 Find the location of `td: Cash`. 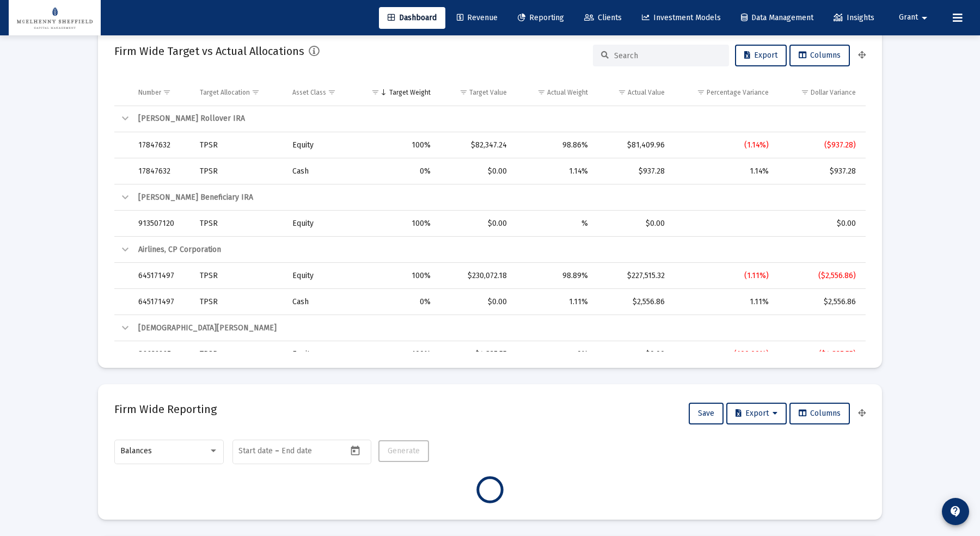

td: Cash is located at coordinates (320, 171).